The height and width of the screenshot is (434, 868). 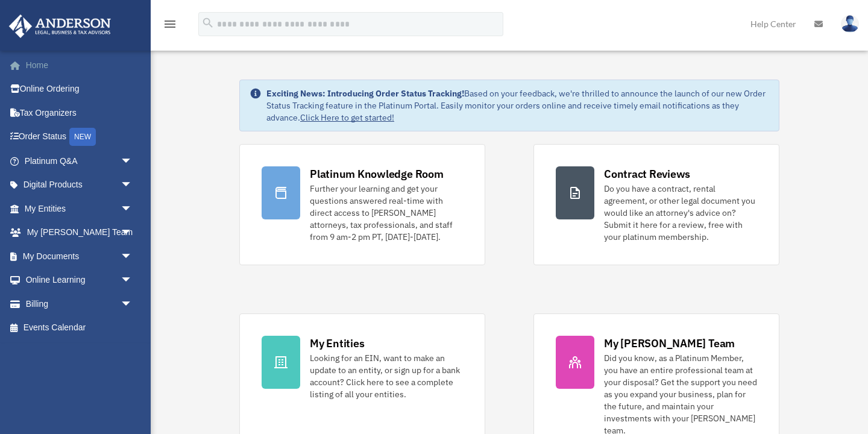 I want to click on a: Platinum Q&Aarrow_drop_down, so click(x=79, y=161).